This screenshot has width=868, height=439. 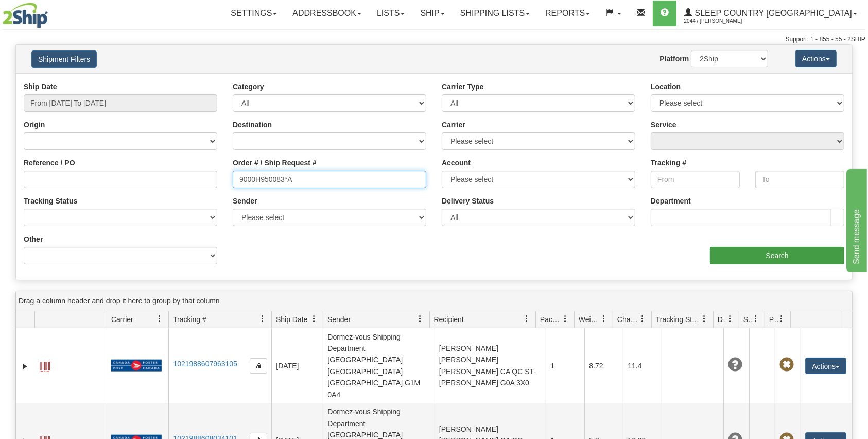 I want to click on span: Ship Date, so click(x=292, y=319).